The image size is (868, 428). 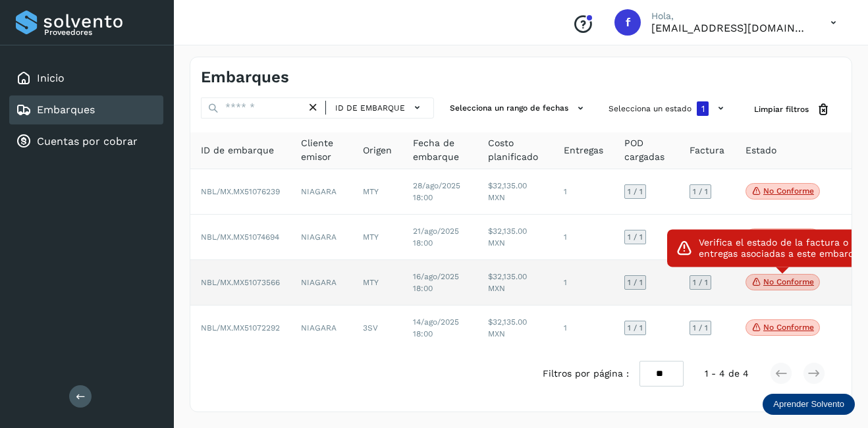 I want to click on span: 21/ago/2025 18:00, so click(x=435, y=237).